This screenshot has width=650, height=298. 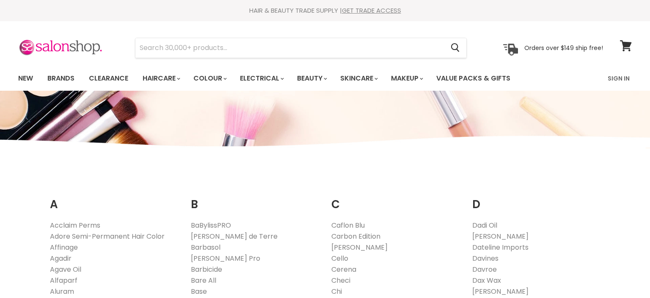 I want to click on a: Agadir, so click(x=61, y=258).